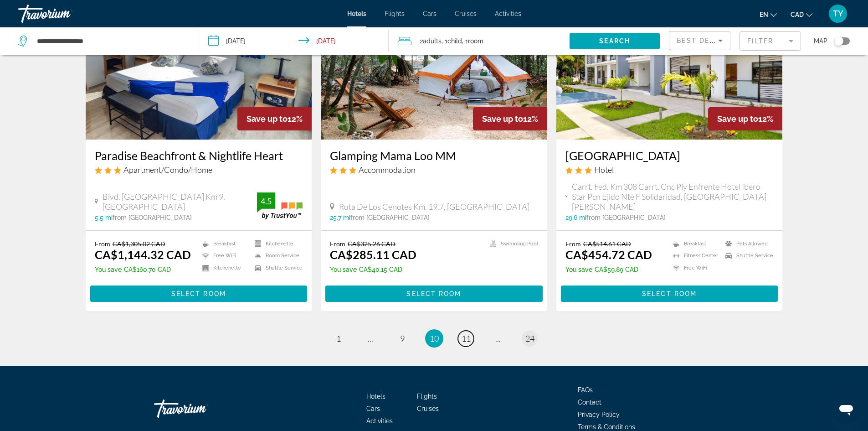  I want to click on span: 5.5 mi, so click(103, 218).